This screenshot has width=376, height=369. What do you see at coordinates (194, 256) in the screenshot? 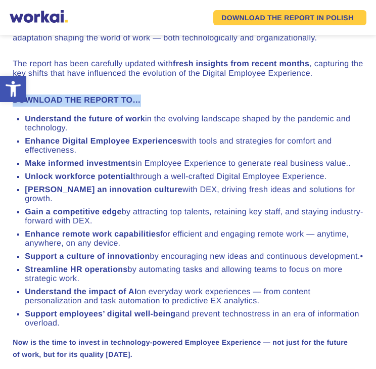
I see `li: by encouraging new ideas and continuous development.•` at bounding box center [194, 256].